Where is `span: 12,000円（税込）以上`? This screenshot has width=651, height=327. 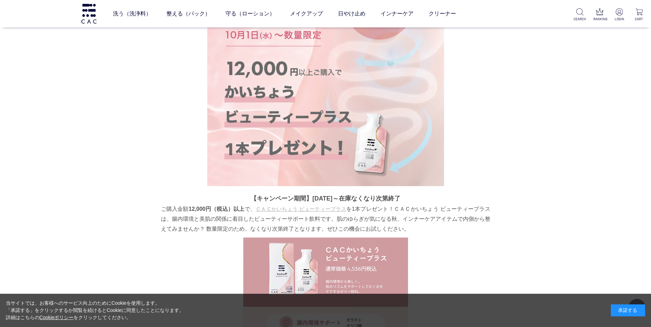
span: 12,000円（税込）以上 is located at coordinates (216, 209).